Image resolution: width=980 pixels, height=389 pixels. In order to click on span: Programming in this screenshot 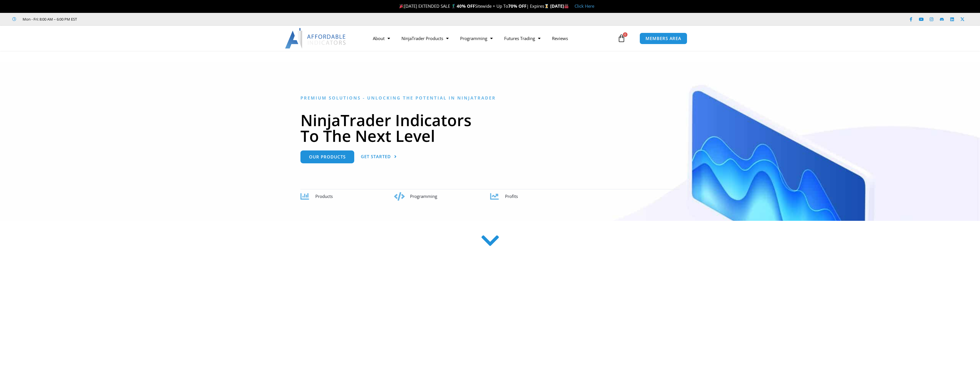, I will do `click(424, 196)`.